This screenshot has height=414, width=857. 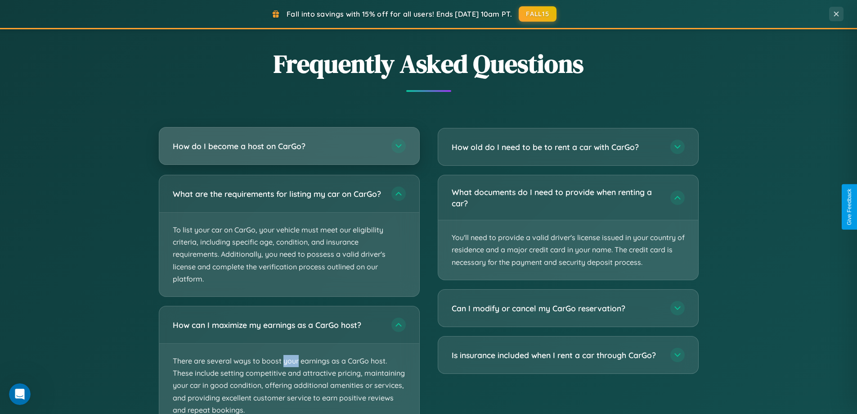 I want to click on button: FALL15, so click(x=538, y=14).